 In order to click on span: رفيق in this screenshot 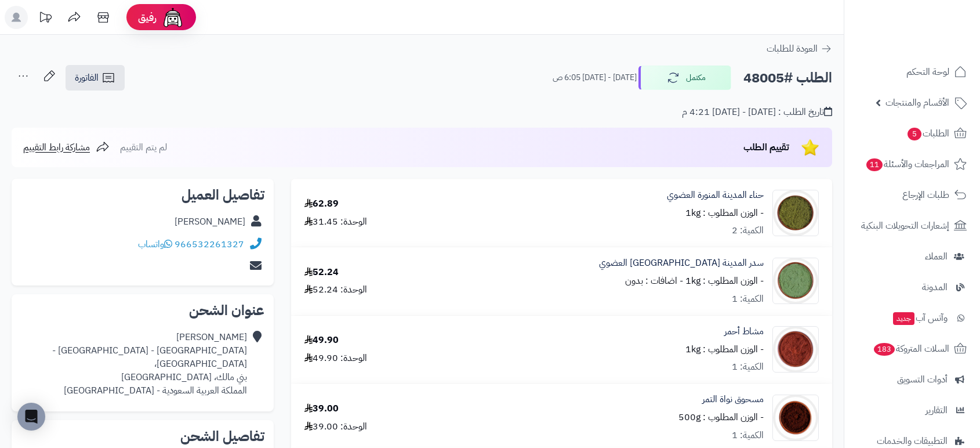, I will do `click(147, 18)`.